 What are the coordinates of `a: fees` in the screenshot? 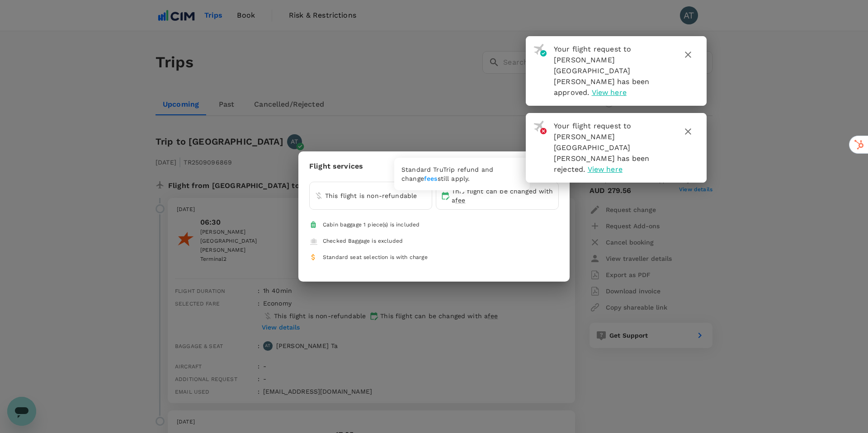 It's located at (430, 179).